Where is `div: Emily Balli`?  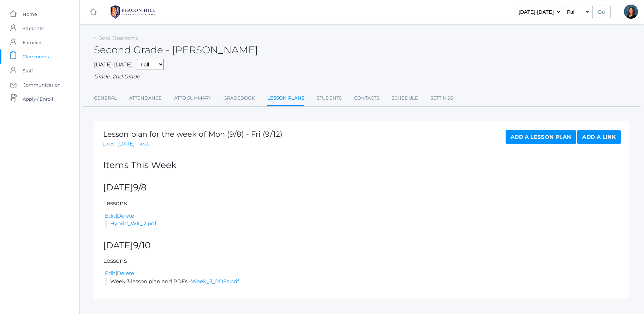
div: Emily Balli is located at coordinates (631, 12).